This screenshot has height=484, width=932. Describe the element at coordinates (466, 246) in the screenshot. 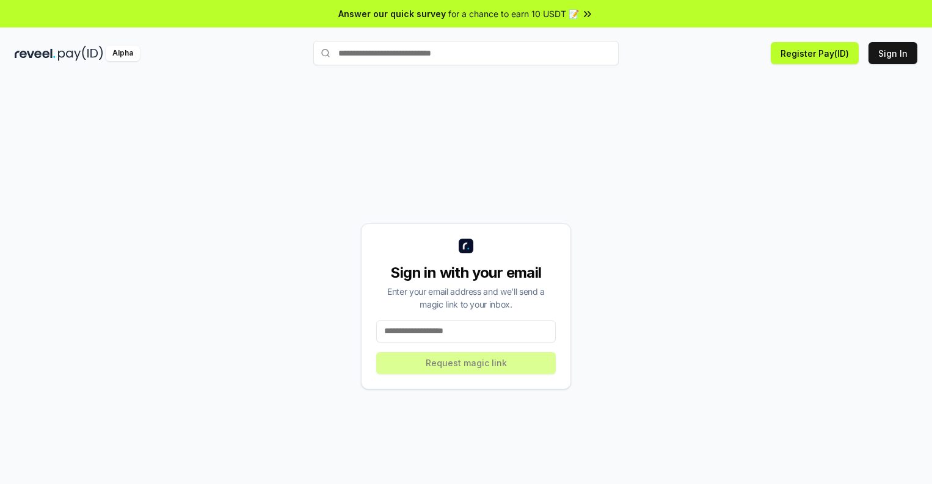

I see `img: logo_small` at that location.